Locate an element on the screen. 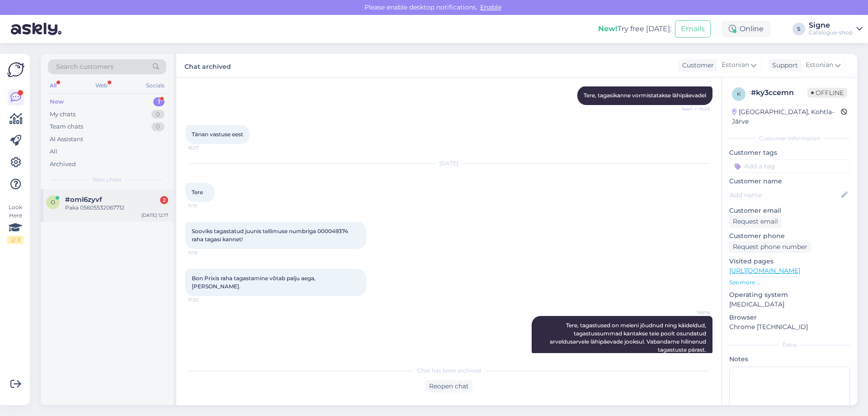  p: Visited pages is located at coordinates (790, 261).